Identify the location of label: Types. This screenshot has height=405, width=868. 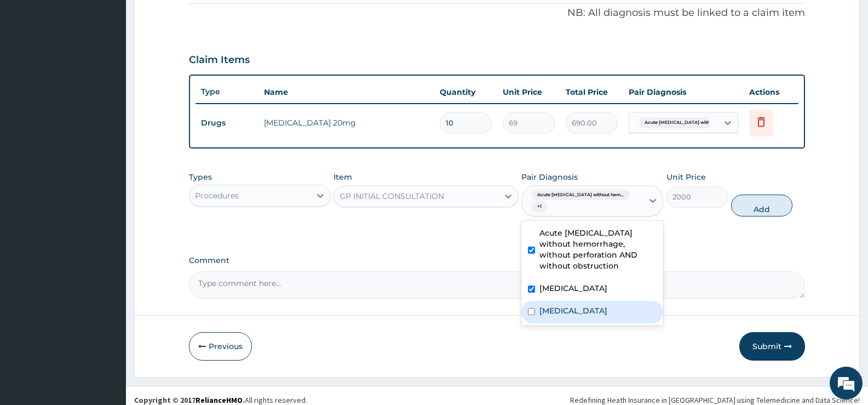
(201, 177).